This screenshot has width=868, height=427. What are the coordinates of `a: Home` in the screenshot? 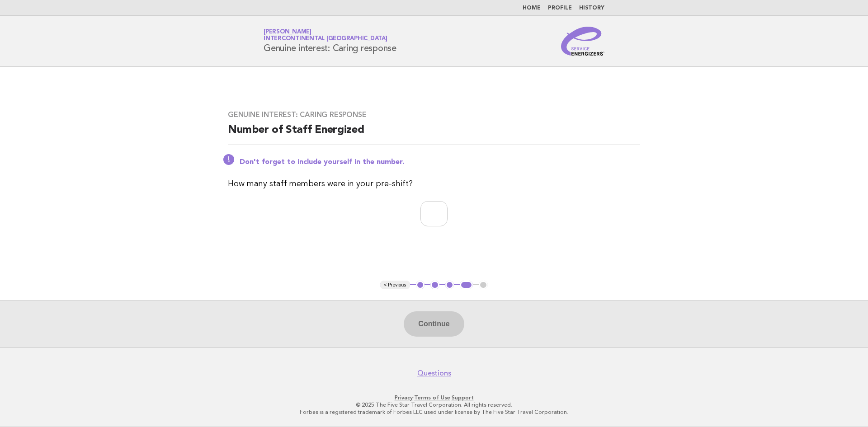 It's located at (531, 8).